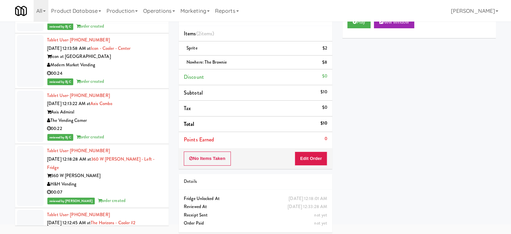  Describe the element at coordinates (105, 120) in the screenshot. I see `div: The Vending Corner` at that location.